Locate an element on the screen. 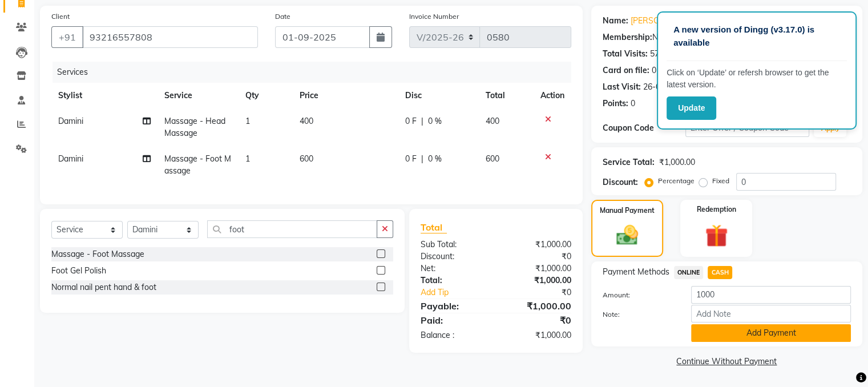 This screenshot has width=868, height=387. div: Balance : is located at coordinates (454, 335).